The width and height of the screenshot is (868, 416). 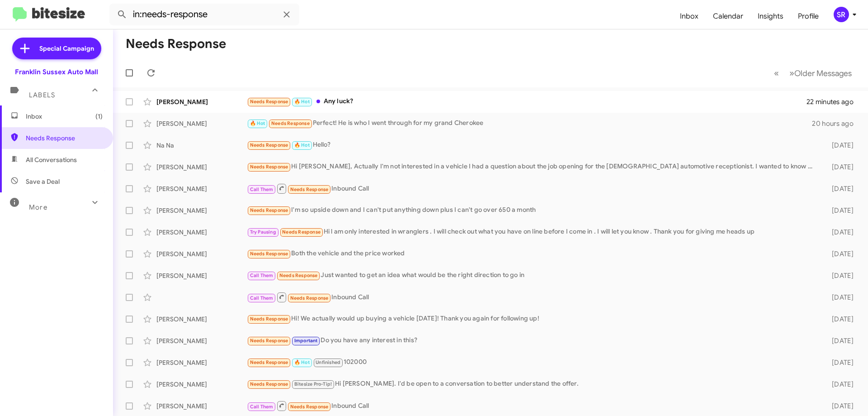 What do you see at coordinates (204, 14) in the screenshot?
I see `input: Search` at bounding box center [204, 14].